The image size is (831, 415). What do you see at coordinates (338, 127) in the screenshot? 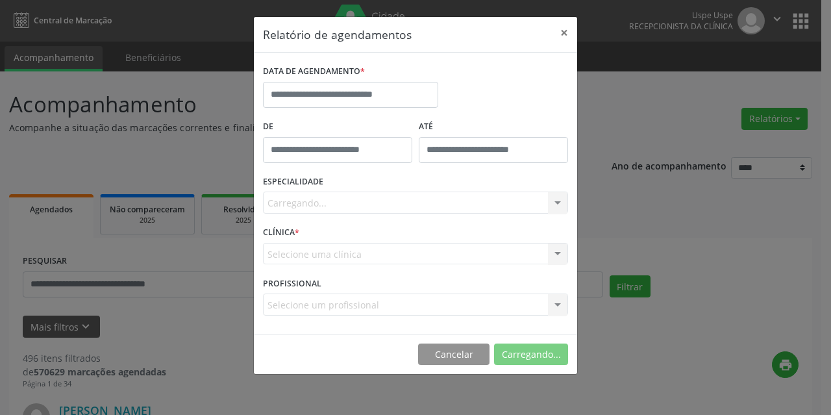
I see `label: De` at bounding box center [338, 127].